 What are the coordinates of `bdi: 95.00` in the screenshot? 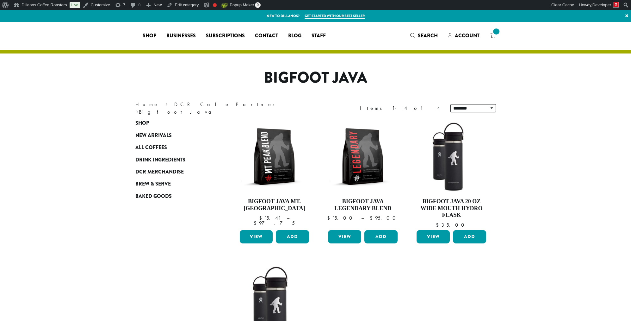 It's located at (384, 218).